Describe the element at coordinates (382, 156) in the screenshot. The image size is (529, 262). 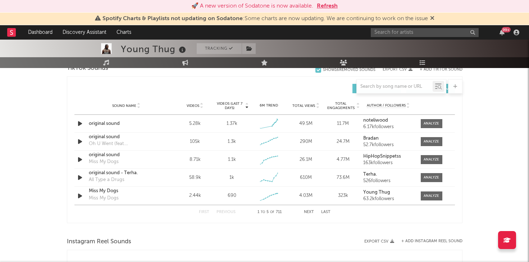
I see `strong: HipHopSnippetss` at that location.